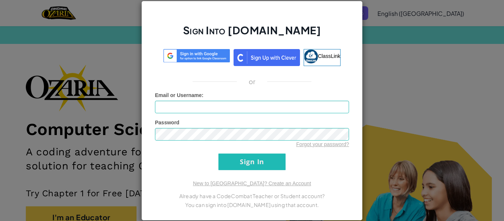  Describe the element at coordinates (311, 56) in the screenshot. I see `img: classlink-logo-small.png` at that location.